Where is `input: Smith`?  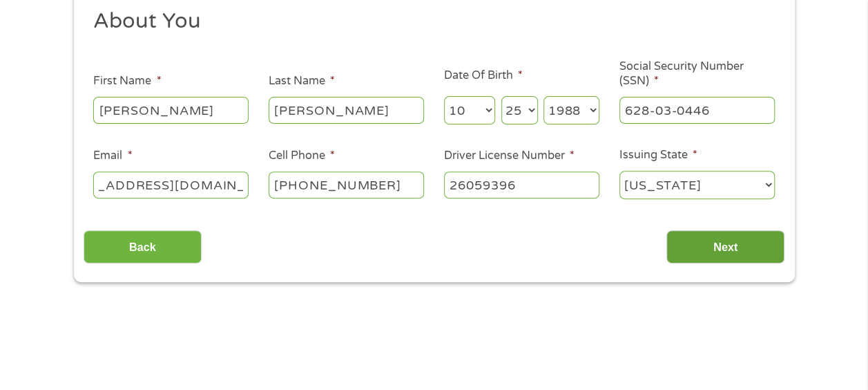
input: Smith is located at coordinates (346, 110).